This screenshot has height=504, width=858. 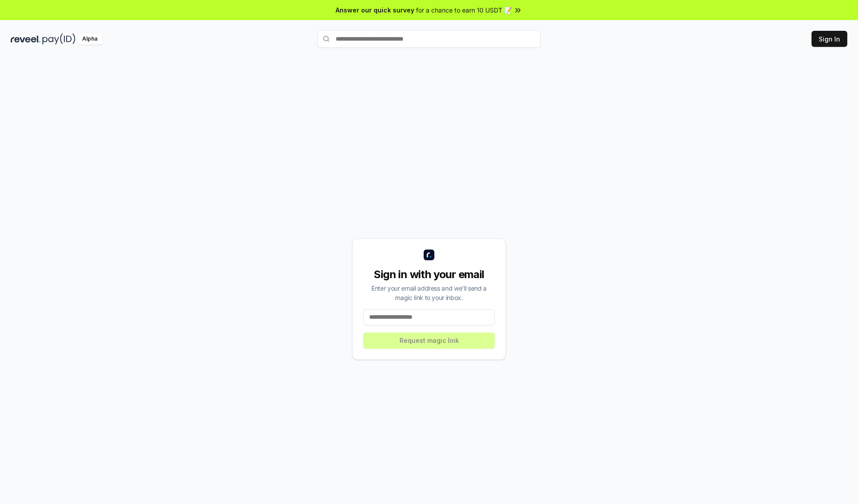 I want to click on span: Answer our quick survey, so click(x=375, y=10).